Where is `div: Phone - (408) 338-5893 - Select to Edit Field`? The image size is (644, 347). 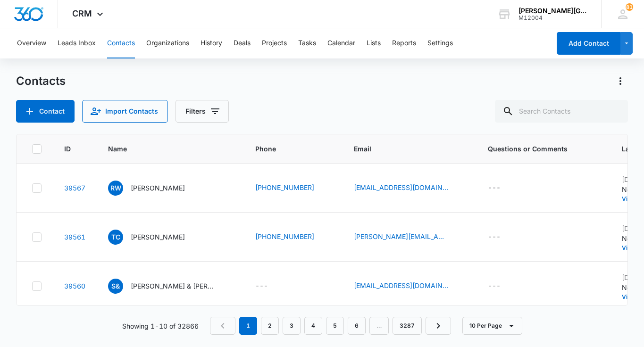
div: Phone - (408) 338-5893 - Select to Edit Field is located at coordinates (293, 237).